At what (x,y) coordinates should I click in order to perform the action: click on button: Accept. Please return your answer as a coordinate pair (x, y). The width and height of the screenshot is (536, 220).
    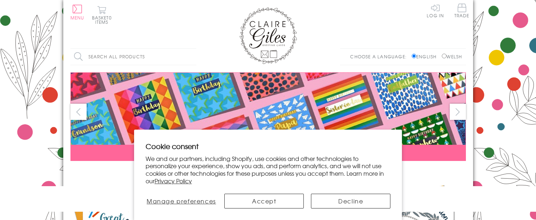
    Looking at the image, I should click on (264, 201).